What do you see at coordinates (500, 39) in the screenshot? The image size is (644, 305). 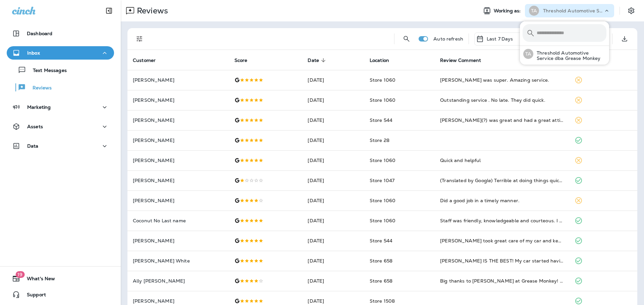 I see `p: Last 7 Days` at bounding box center [500, 39].